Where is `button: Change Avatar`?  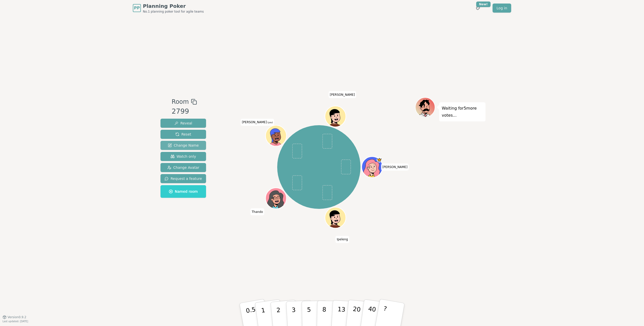 button: Change Avatar is located at coordinates (183, 168).